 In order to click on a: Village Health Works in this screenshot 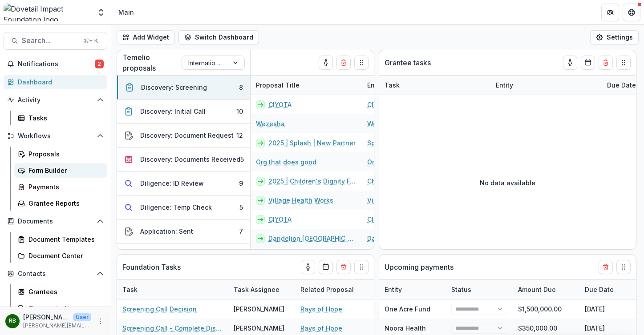, I will do `click(400, 200)`.